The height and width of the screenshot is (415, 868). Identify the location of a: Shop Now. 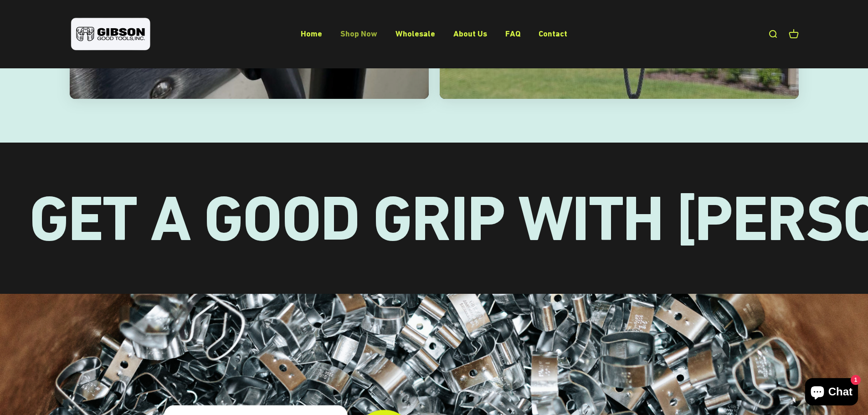
(359, 33).